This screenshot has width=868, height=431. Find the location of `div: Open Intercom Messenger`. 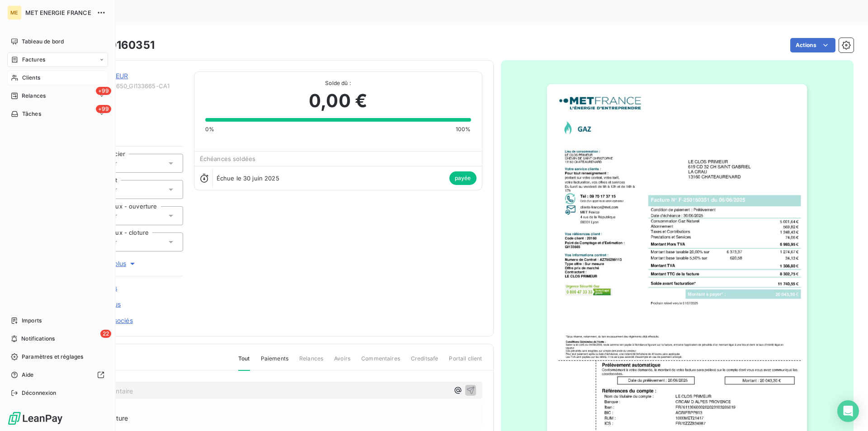

div: Open Intercom Messenger is located at coordinates (848, 411).